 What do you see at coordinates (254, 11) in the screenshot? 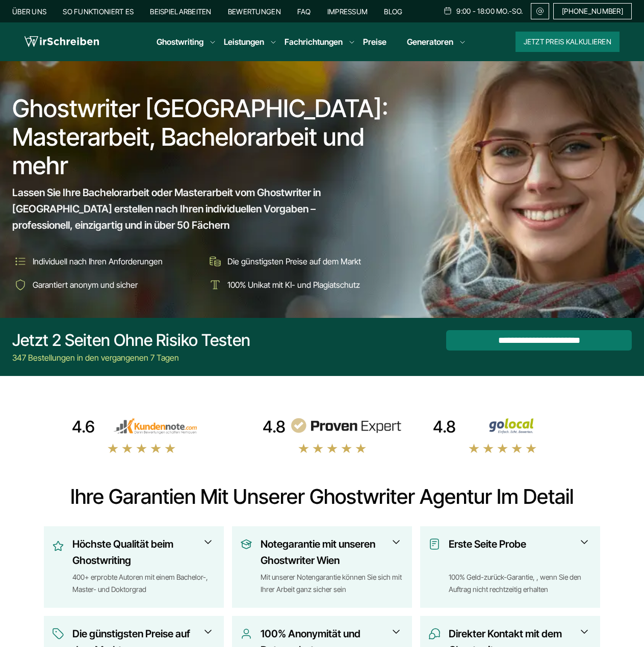
I see `a: Bewertungen` at bounding box center [254, 11].